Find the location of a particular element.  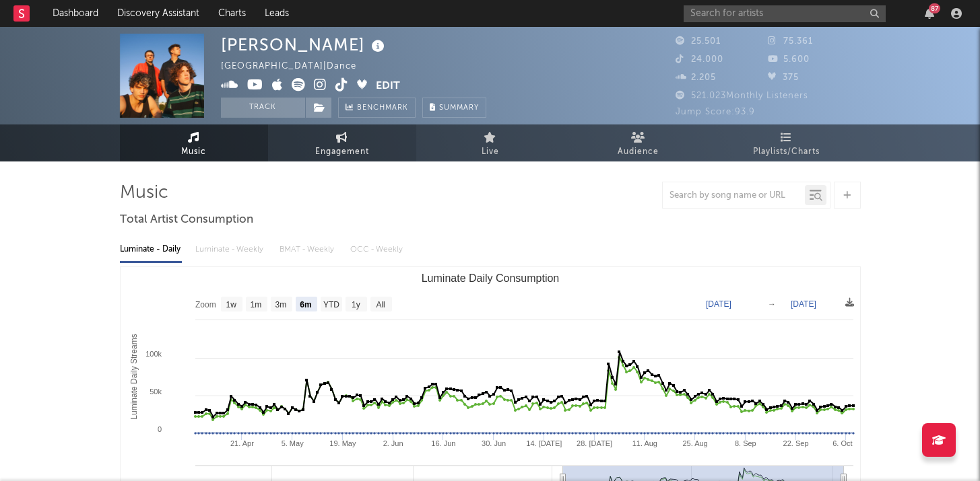

text: 6m is located at coordinates (305, 304).